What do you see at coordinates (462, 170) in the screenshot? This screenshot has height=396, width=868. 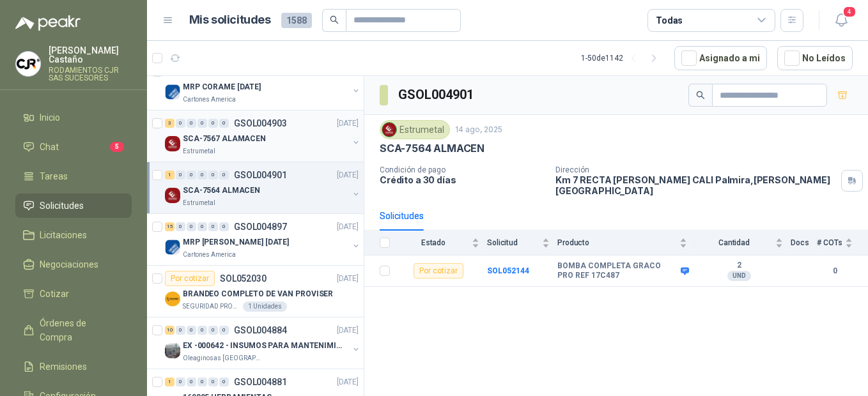 I see `p: Condición de pago` at bounding box center [462, 170].